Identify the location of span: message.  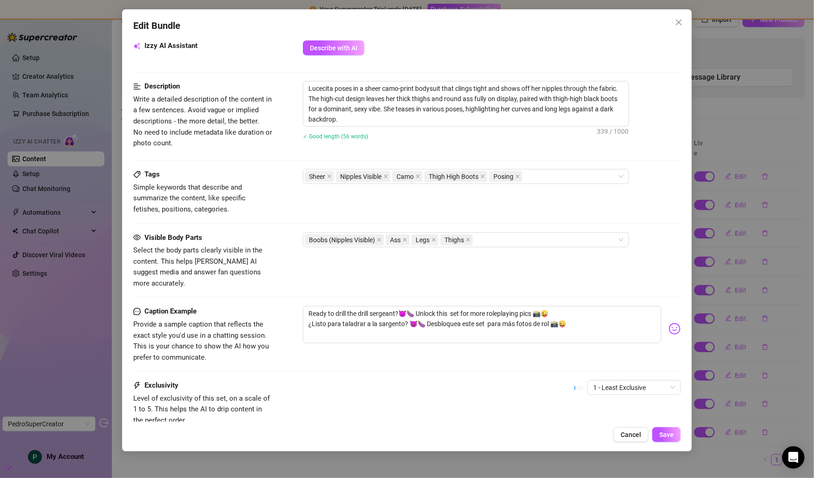
(137, 312).